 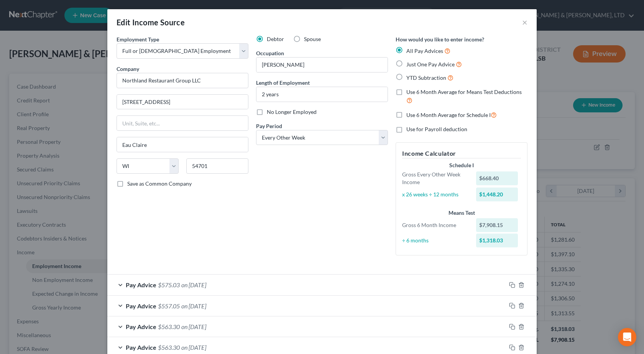 I want to click on span: Use 6 Month Average for Means Test Deductions, so click(x=464, y=92).